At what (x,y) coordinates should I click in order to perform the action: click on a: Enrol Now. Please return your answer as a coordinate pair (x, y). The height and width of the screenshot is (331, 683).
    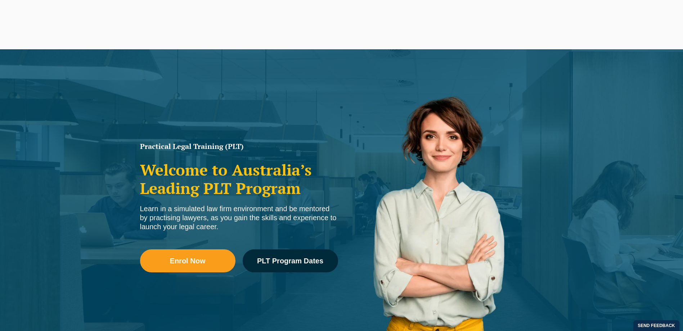
    Looking at the image, I should click on (187, 261).